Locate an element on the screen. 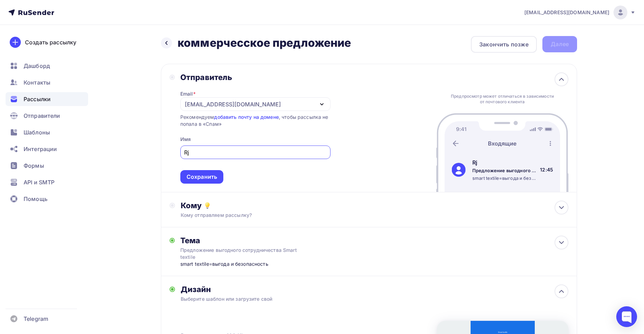 The height and width of the screenshot is (334, 644). a: Контакты is located at coordinates (47, 83).